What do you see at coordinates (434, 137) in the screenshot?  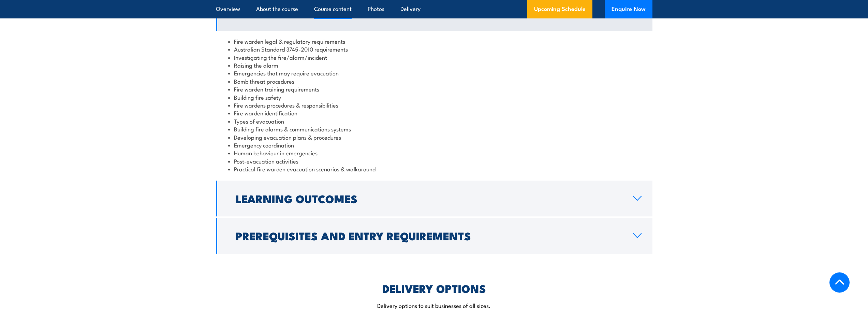 I see `li: Developing evacuation plans & procedures` at bounding box center [434, 137].